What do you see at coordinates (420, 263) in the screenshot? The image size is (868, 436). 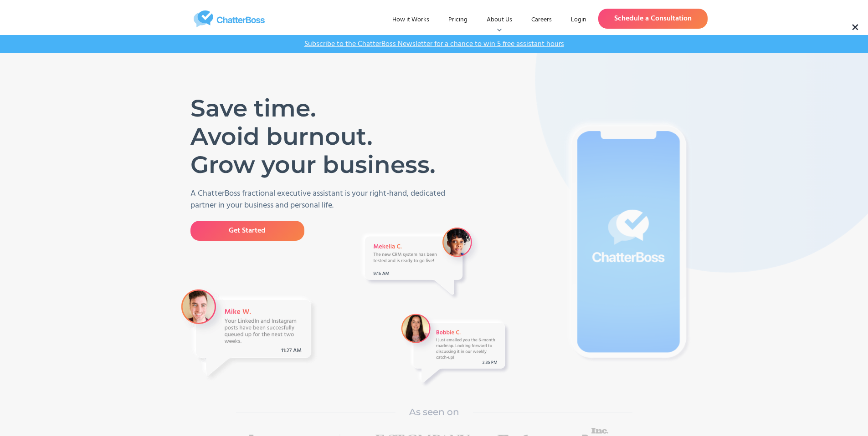 I see `img: A Message from VA Mekelia` at bounding box center [420, 263].